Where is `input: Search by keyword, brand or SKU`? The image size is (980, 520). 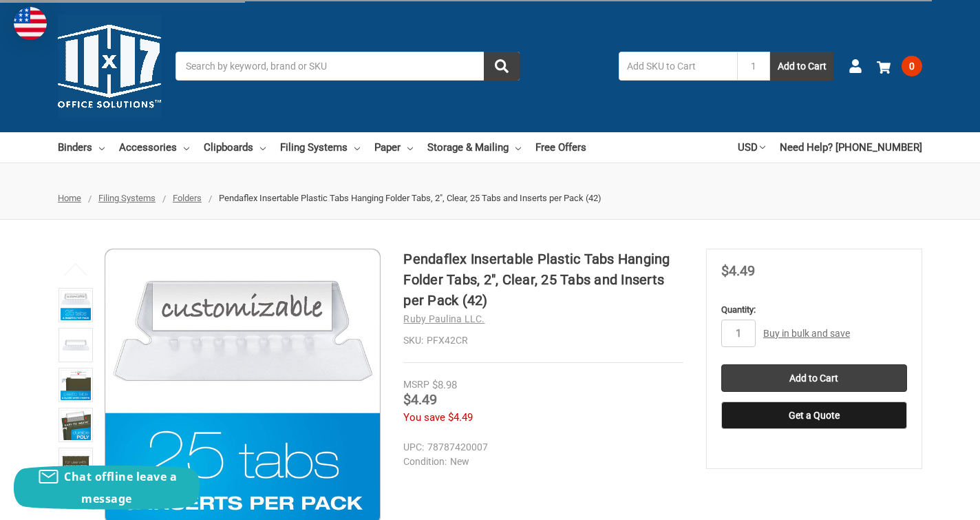 input: Search by keyword, brand or SKU is located at coordinates (347, 66).